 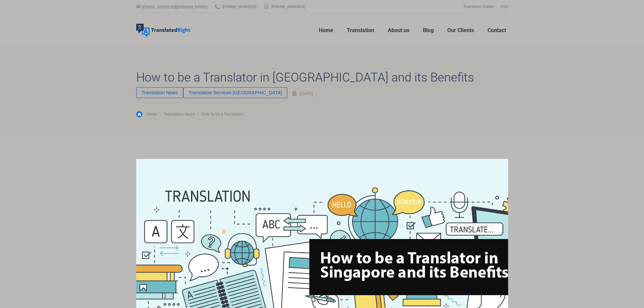 I want to click on a: About us, so click(x=398, y=30).